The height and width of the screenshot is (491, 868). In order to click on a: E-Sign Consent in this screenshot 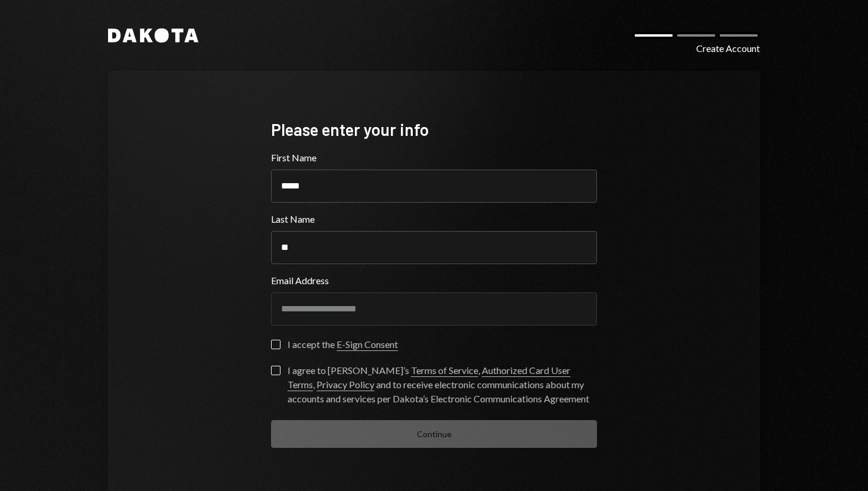, I will do `click(367, 345)`.